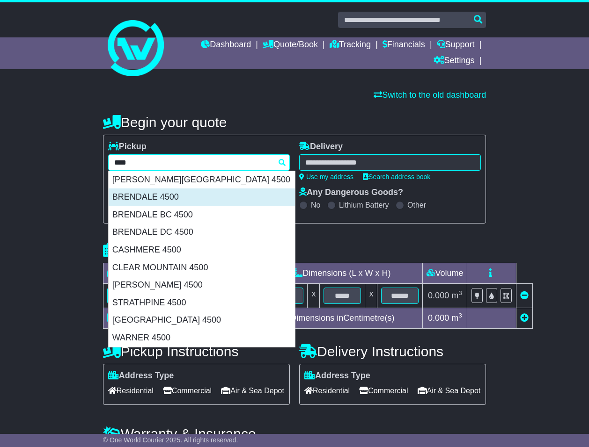 The width and height of the screenshot is (589, 447). Describe the element at coordinates (342, 319) in the screenshot. I see `td: Dimensions in Centimetre(s)` at that location.